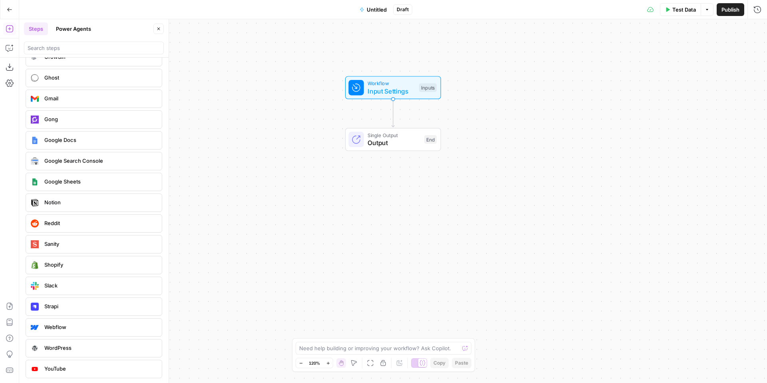 Image resolution: width=767 pixels, height=383 pixels. Describe the element at coordinates (100, 181) in the screenshot. I see `span: Google Sheets` at that location.